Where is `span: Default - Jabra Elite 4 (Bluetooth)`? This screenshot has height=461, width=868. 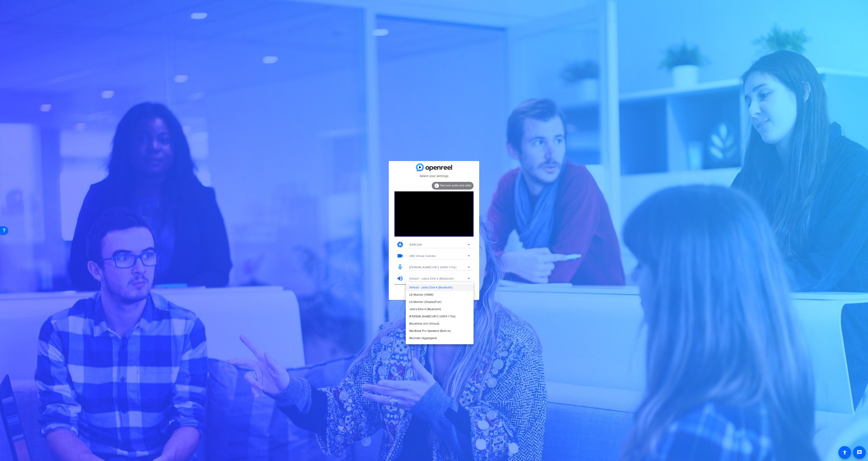
span: Default - Jabra Elite 4 (Bluetooth) is located at coordinates (431, 287).